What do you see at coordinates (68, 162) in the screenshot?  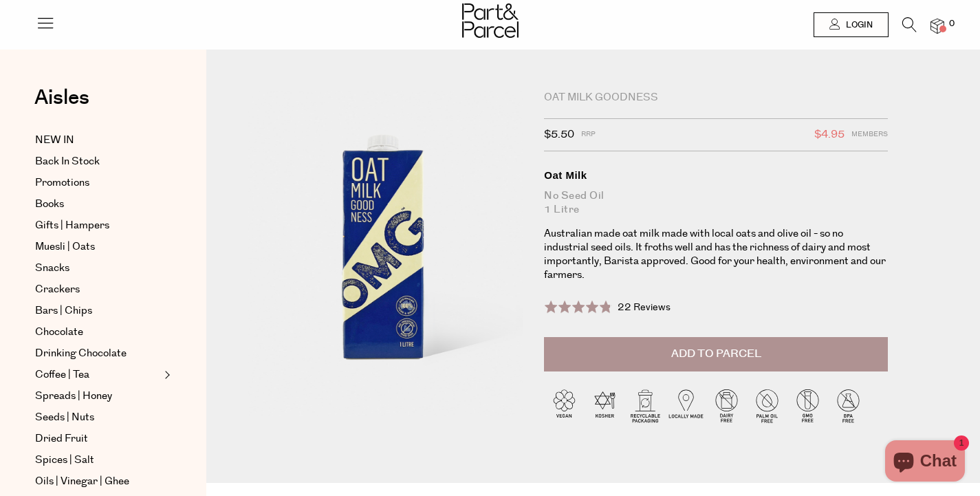 I see `span: Back In Stock` at bounding box center [68, 162].